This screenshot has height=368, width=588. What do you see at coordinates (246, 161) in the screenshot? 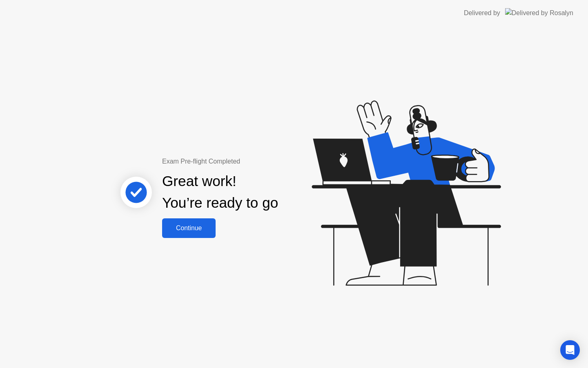
I see `div: Exam Pre-flight Completed` at bounding box center [246, 161].